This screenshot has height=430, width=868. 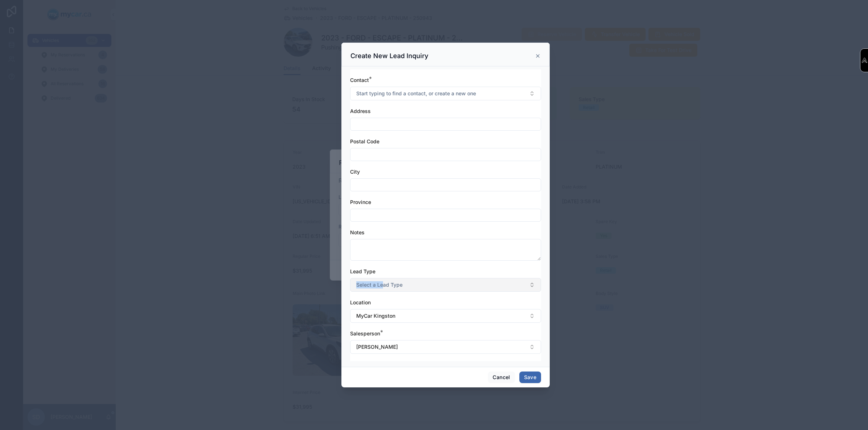 I want to click on span: Province, so click(x=361, y=202).